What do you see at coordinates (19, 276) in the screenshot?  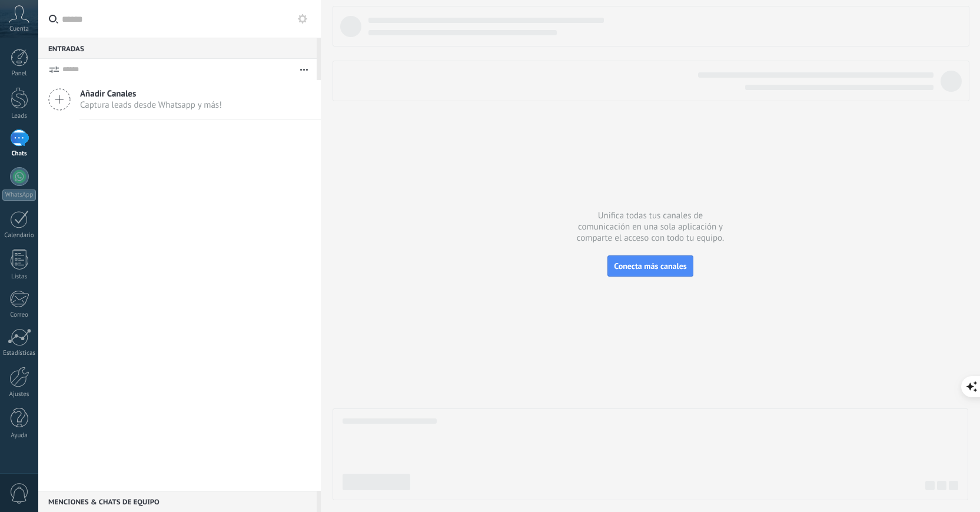 I see `div: Listas` at bounding box center [19, 276].